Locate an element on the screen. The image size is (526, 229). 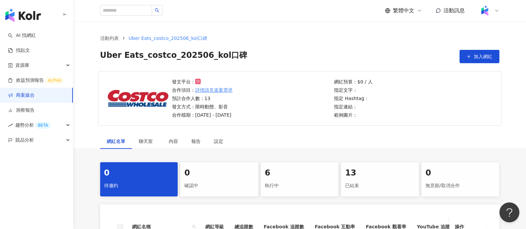
img: logo is located at coordinates (23, 15).